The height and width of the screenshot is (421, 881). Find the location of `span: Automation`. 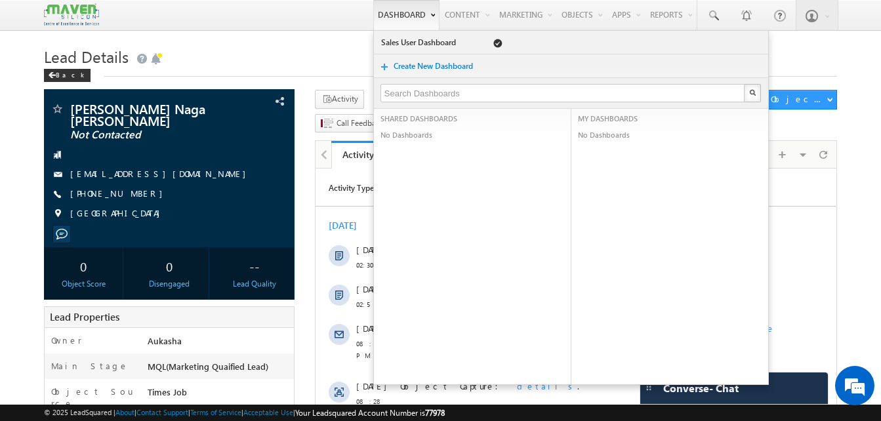

span: Automation is located at coordinates (148, 159).